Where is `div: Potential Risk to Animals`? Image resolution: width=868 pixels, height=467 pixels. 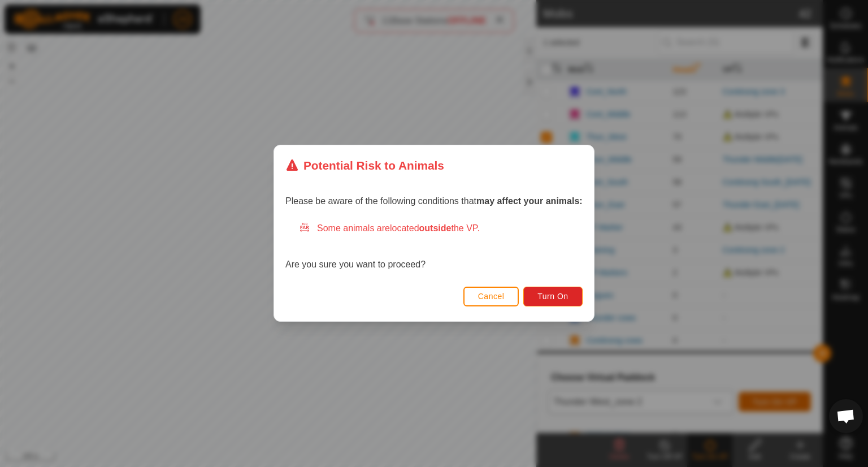 div: Potential Risk to Animals is located at coordinates (364, 165).